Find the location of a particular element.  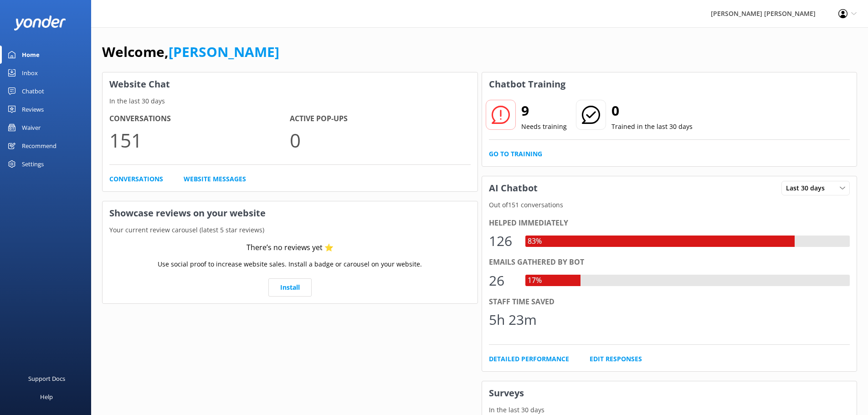

div: Help is located at coordinates (46, 396).